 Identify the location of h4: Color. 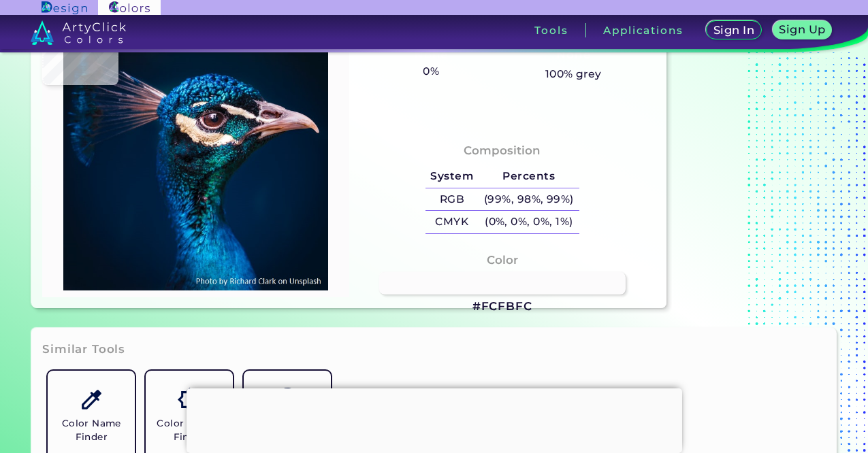
(502, 260).